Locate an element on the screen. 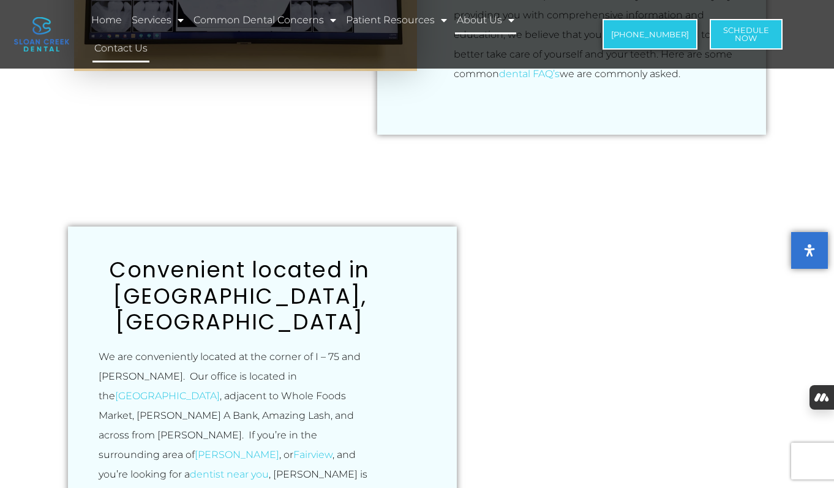  span: Schedule Now is located at coordinates (745, 34).